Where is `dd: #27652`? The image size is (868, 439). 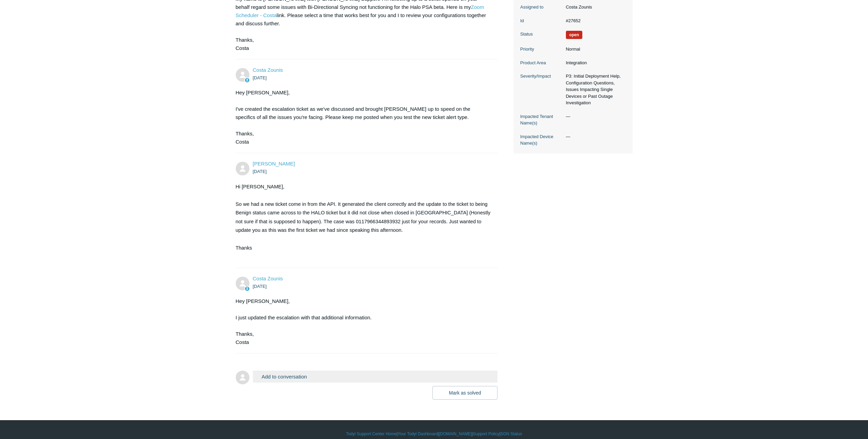 dd: #27652 is located at coordinates (594, 21).